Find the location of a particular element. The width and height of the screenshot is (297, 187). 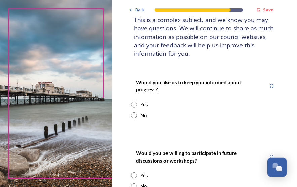

strong: Would you be willing to participate in future discussions or workshops? is located at coordinates (186, 157).